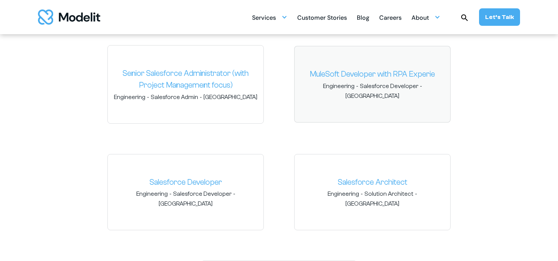 This screenshot has width=558, height=261. Describe the element at coordinates (363, 17) in the screenshot. I see `a: Blog` at that location.